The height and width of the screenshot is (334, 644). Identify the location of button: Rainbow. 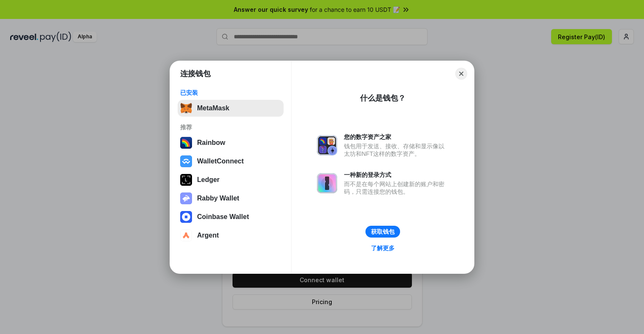
(230, 143).